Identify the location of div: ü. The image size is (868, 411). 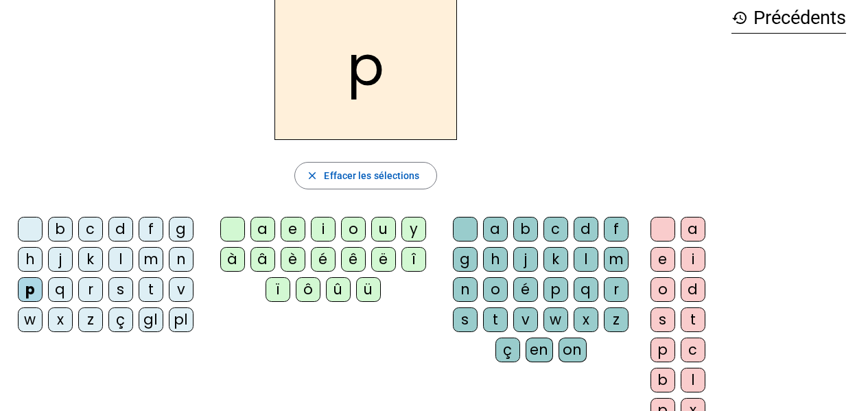
(368, 289).